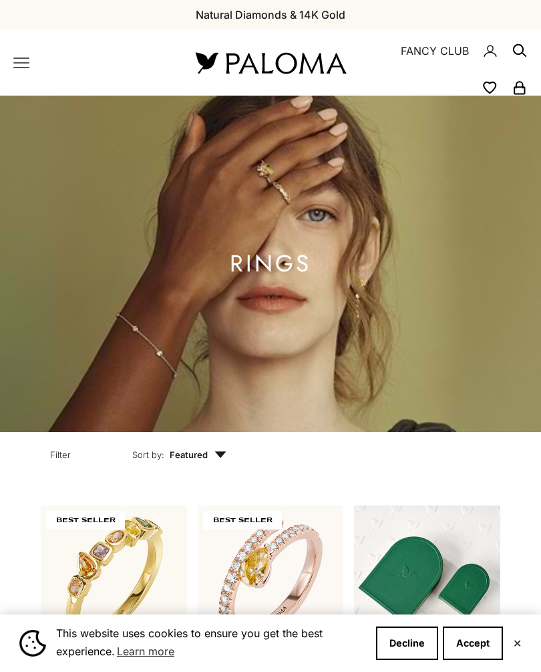 The width and height of the screenshot is (541, 672). What do you see at coordinates (435, 51) in the screenshot?
I see `a: FANCY CLUB` at bounding box center [435, 51].